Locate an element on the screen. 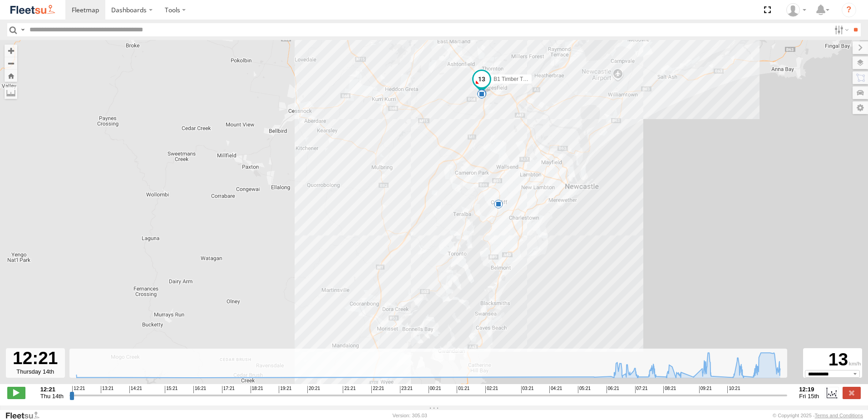  label: Measure is located at coordinates (11, 93).